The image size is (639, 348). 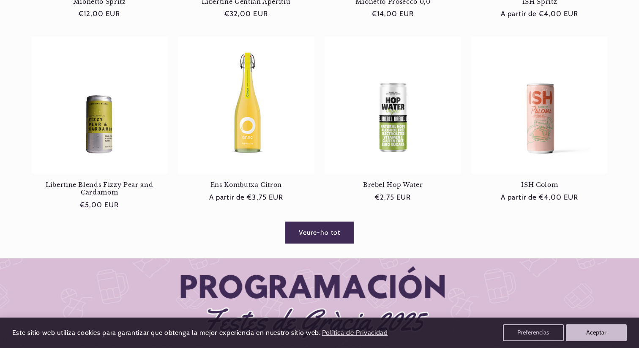 I want to click on a: Libertine Blends Fizzy Pear and Cardamom, so click(x=99, y=189).